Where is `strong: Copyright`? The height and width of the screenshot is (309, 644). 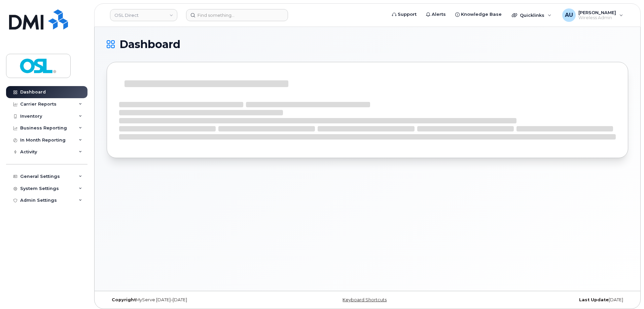
strong: Copyright is located at coordinates (124, 299).